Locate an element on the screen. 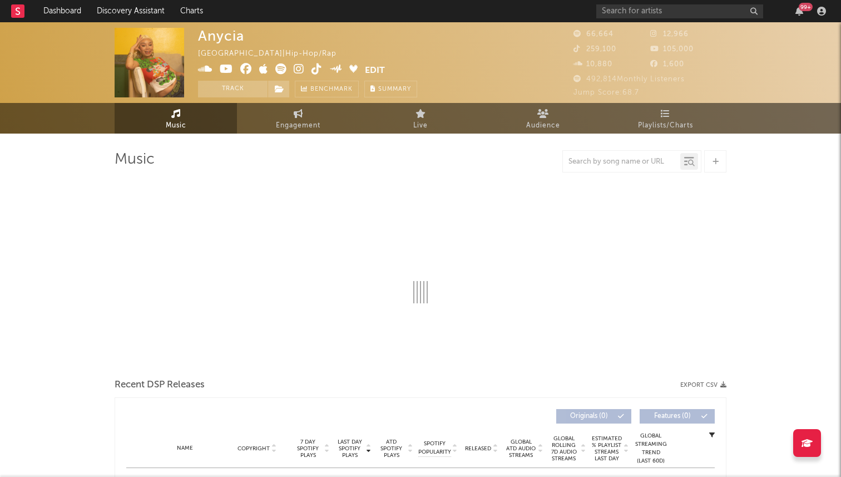  span: ATD Spotify Plays is located at coordinates (391, 448).